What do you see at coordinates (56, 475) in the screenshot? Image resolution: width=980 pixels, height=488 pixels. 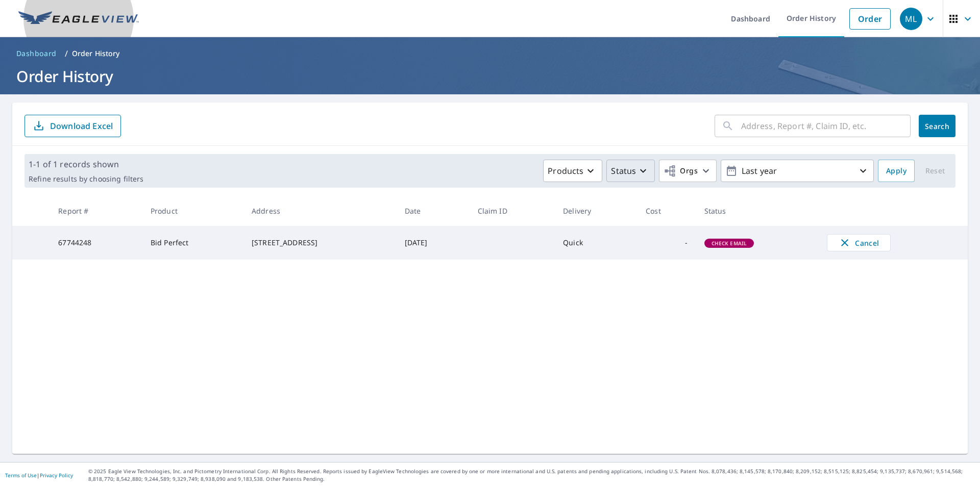 I see `a: Privacy Policy` at bounding box center [56, 475].